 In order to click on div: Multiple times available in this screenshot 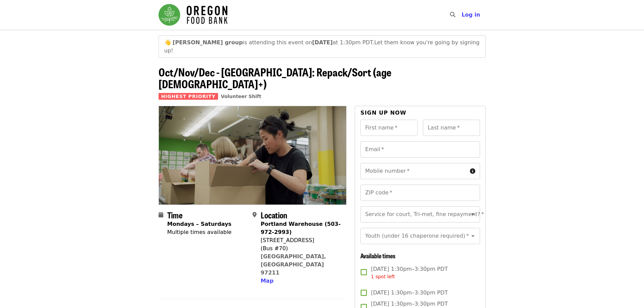, I will do `click(200, 232)`.